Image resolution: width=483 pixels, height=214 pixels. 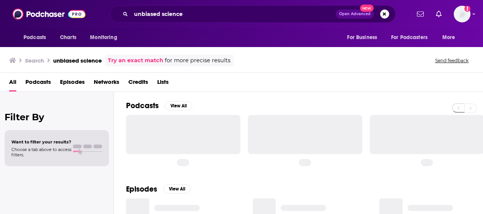 What do you see at coordinates (233, 14) in the screenshot?
I see `input: Search podcasts, credits, & more...` at bounding box center [233, 14].